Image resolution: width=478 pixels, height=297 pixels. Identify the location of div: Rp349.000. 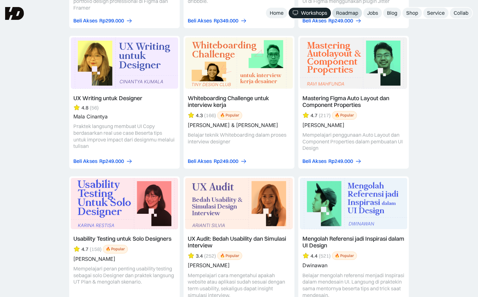
(226, 21).